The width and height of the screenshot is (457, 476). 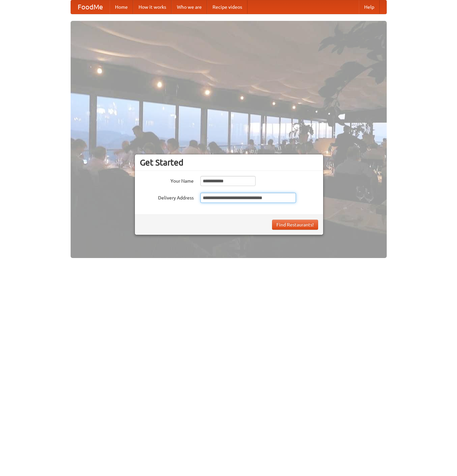 I want to click on a: Home, so click(x=121, y=7).